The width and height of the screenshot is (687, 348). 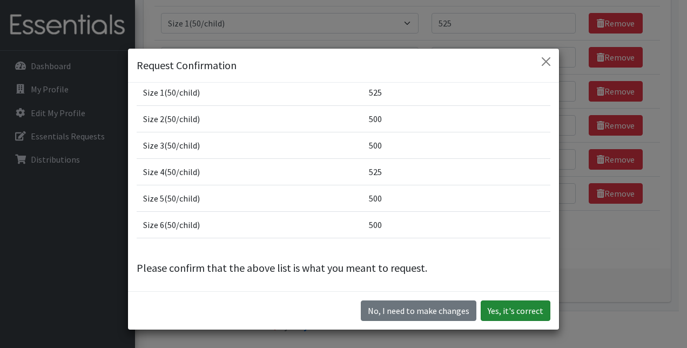 I want to click on td: Size 5(50/child), so click(x=250, y=198).